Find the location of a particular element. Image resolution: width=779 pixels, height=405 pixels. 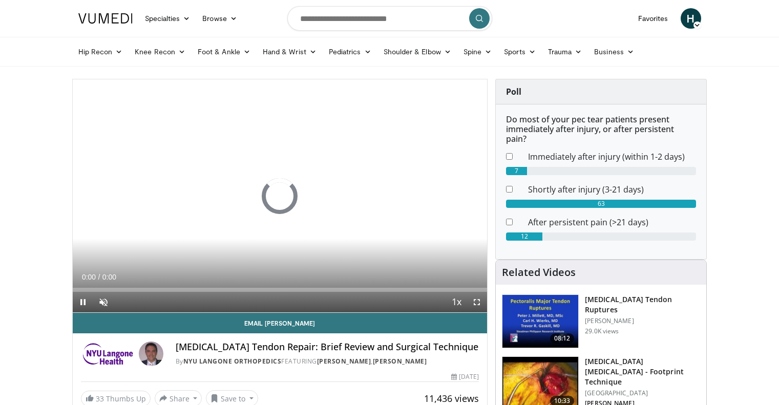

div: 63 is located at coordinates (601, 204).